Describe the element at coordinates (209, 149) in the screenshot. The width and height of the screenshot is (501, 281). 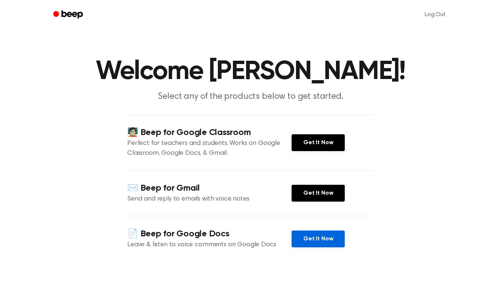
I see `p: Perfect for teachers and students. Works on Google Classroom, Google Docs, & Gmail.` at that location.